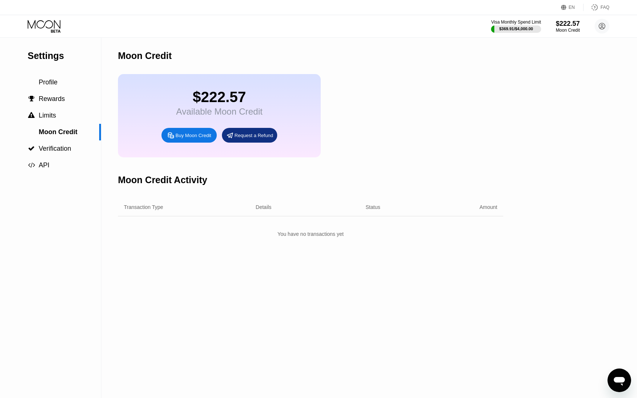 The height and width of the screenshot is (398, 637). What do you see at coordinates (163, 180) in the screenshot?
I see `div: Moon Credit Activity` at bounding box center [163, 180].